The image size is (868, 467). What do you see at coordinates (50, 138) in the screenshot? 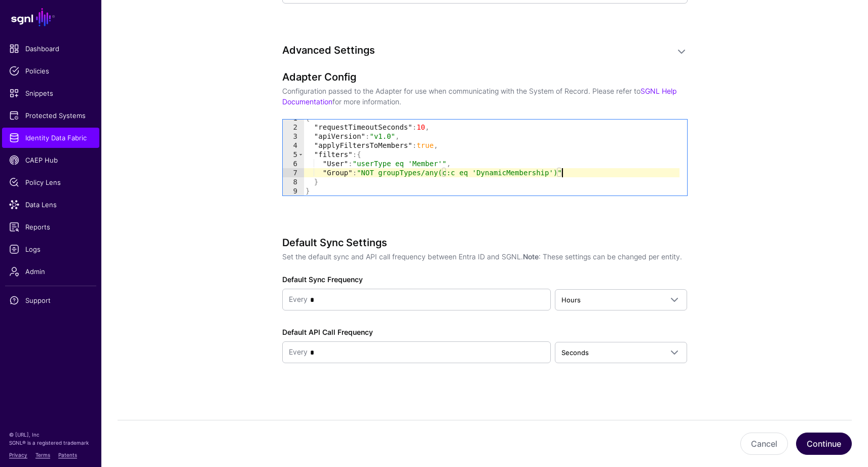
I see `span: Identity Data Fabric` at bounding box center [50, 138].